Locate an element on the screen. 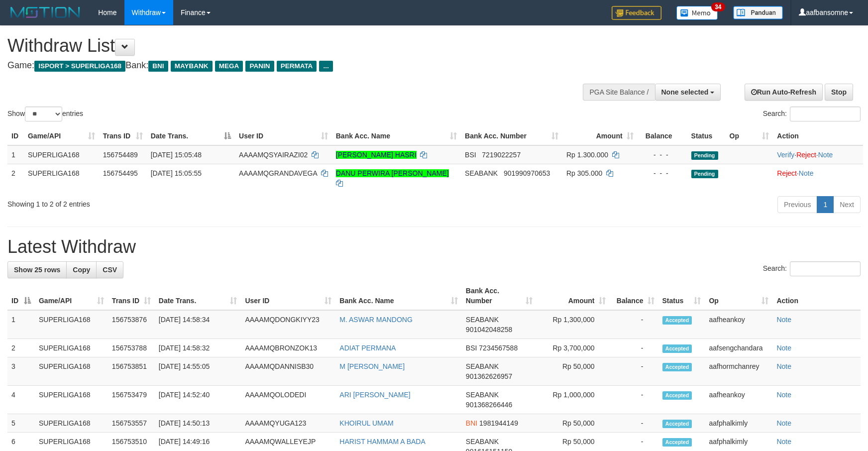 The width and height of the screenshot is (868, 451). td: aafhormchanrey is located at coordinates (739, 372).